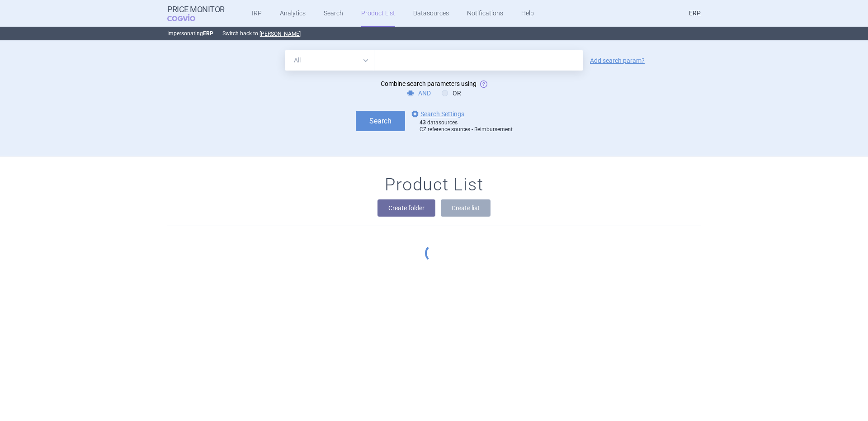 The width and height of the screenshot is (868, 421). What do you see at coordinates (406, 208) in the screenshot?
I see `button: Create folder` at bounding box center [406, 208].